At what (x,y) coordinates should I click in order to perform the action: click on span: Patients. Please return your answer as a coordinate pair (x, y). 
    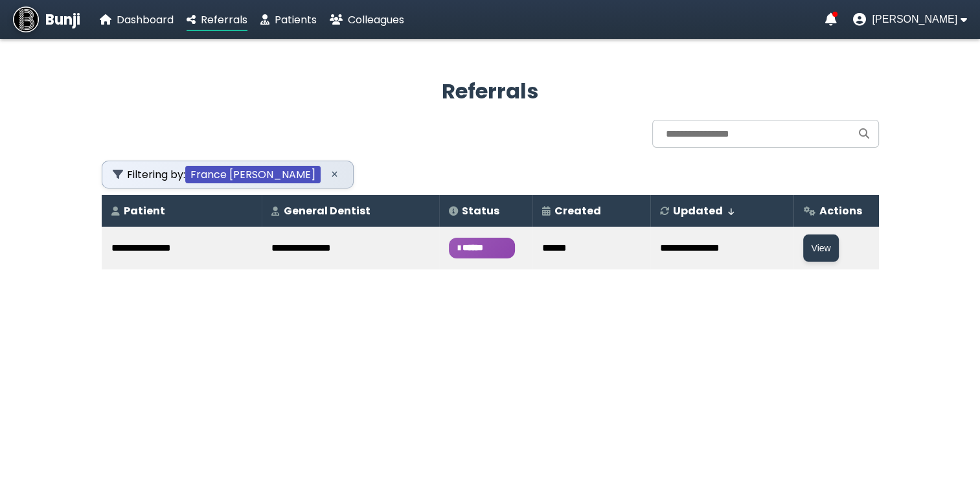
    Looking at the image, I should click on (295, 20).